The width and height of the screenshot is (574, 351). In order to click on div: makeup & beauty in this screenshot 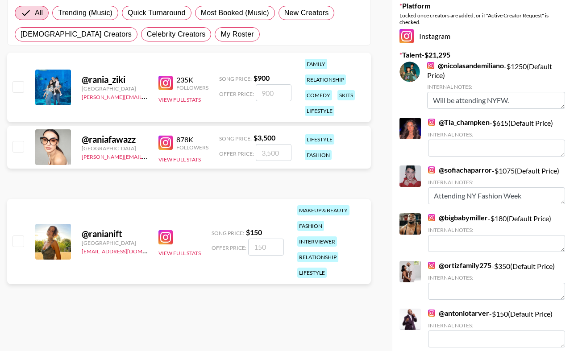, I will do `click(323, 210)`.